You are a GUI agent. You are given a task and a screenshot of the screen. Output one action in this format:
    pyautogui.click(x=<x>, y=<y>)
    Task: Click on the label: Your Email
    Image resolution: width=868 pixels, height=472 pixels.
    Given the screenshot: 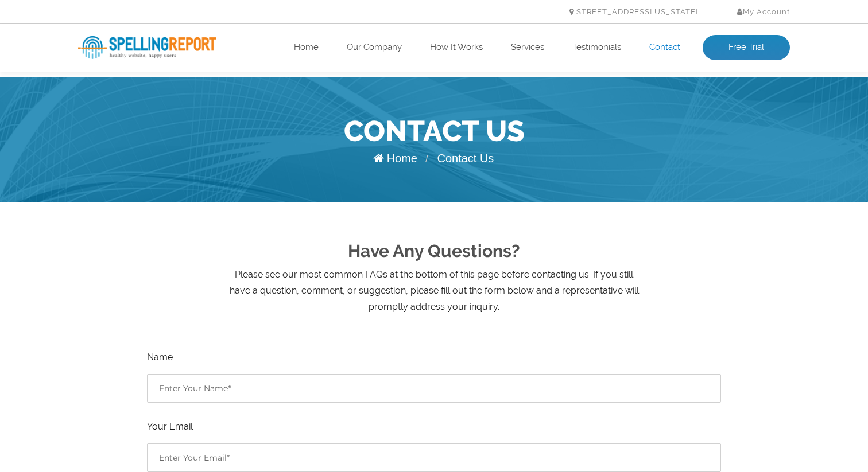 What is the action you would take?
    pyautogui.click(x=434, y=427)
    